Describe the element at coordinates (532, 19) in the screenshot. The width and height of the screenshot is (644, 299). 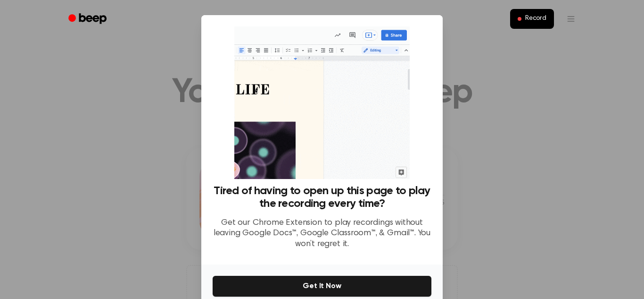
I see `button: Record` at that location.